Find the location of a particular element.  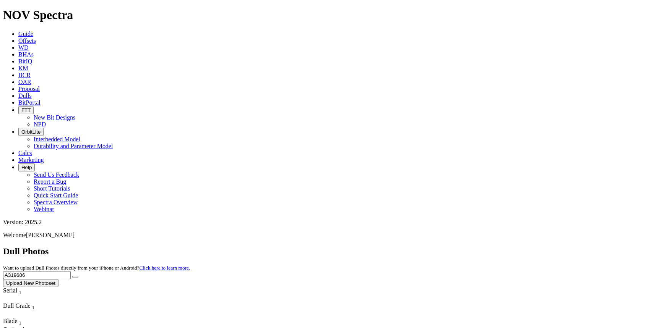

a: Interbedded Model is located at coordinates (57, 139).